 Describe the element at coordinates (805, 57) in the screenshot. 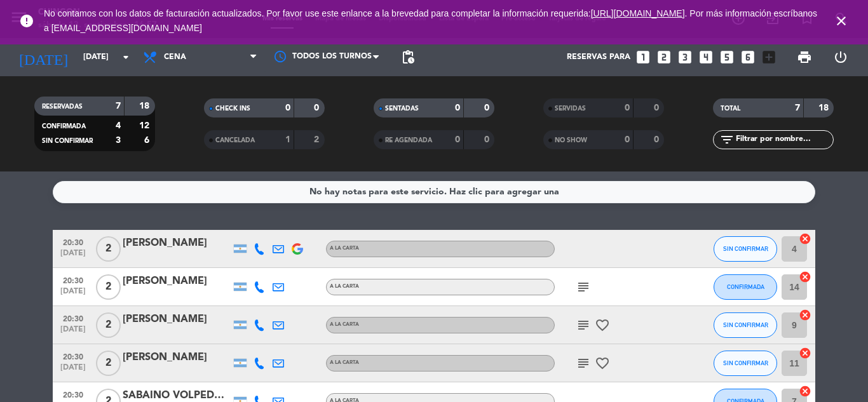

I see `span: print` at that location.